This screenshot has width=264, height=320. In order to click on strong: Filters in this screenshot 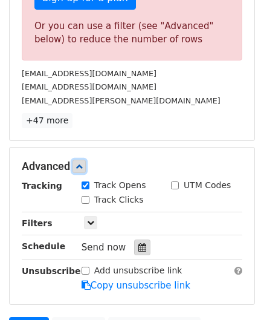, I will do `click(37, 223)`.